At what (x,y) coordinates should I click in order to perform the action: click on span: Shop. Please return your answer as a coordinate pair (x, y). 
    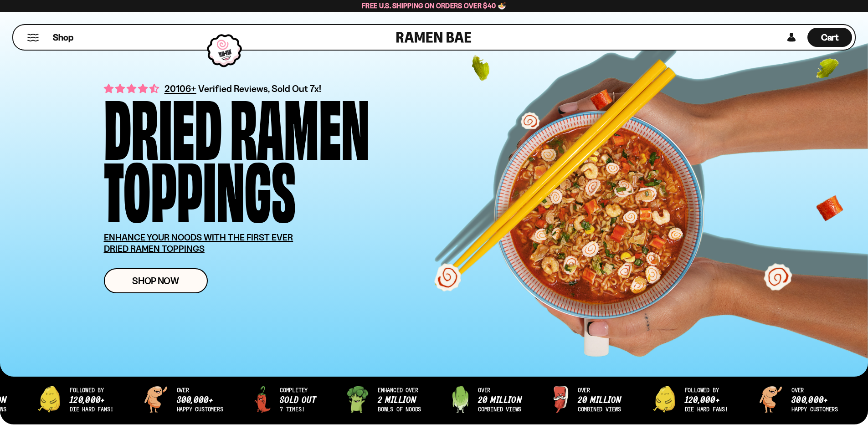
    Looking at the image, I should click on (63, 37).